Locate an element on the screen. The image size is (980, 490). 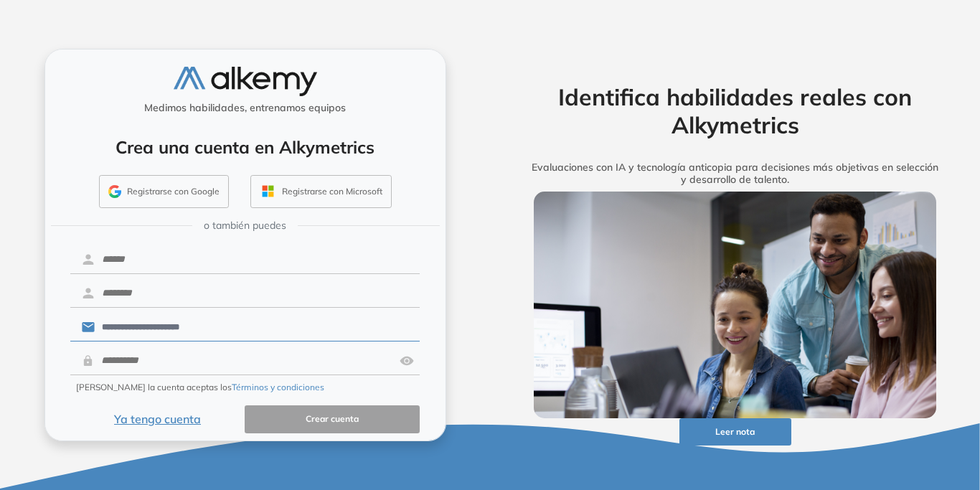
button: Registrarse con Microsoft is located at coordinates (321, 192).